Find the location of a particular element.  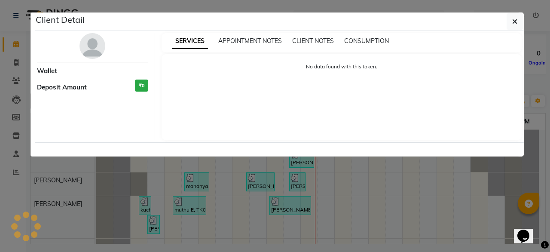

h5: Client Detail is located at coordinates (60, 20).